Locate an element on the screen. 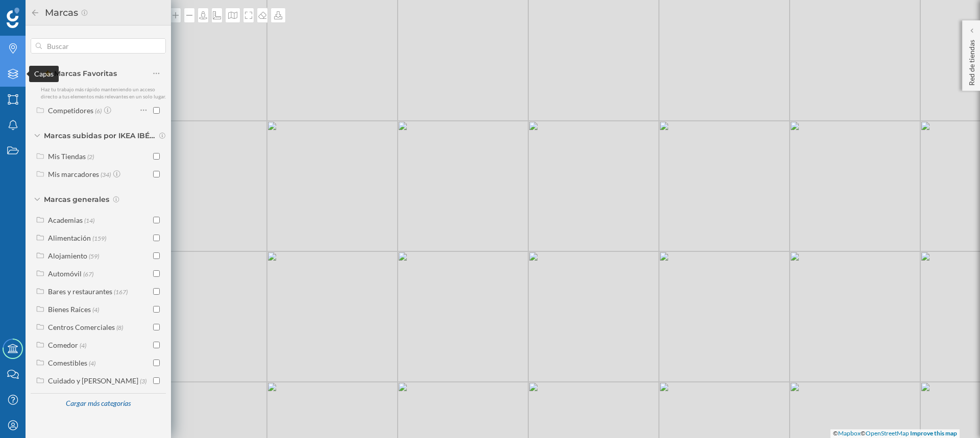 The image size is (980, 438). span: Marcas Favoritas is located at coordinates (80, 74).